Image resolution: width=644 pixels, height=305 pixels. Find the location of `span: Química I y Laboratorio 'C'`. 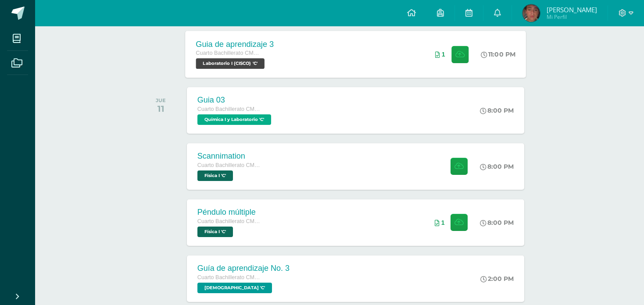

span: Química I y Laboratorio 'C' is located at coordinates (234, 120).